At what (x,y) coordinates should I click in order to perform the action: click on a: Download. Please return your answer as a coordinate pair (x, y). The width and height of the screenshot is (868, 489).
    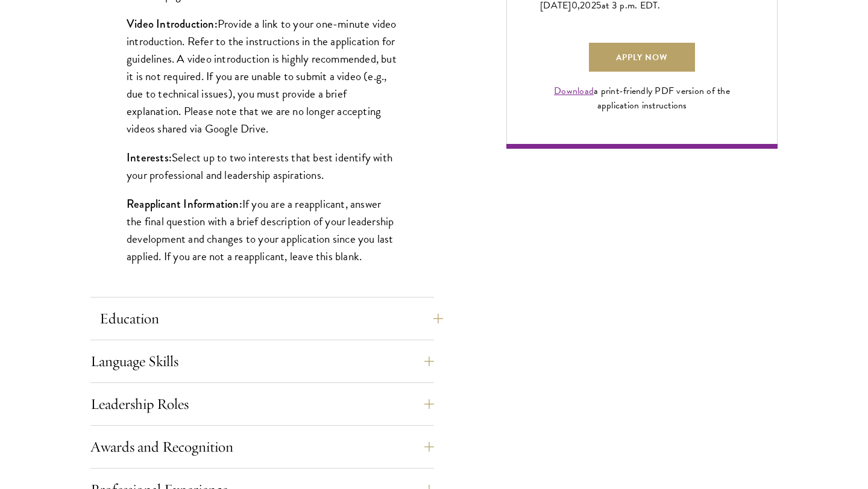
    Looking at the image, I should click on (574, 91).